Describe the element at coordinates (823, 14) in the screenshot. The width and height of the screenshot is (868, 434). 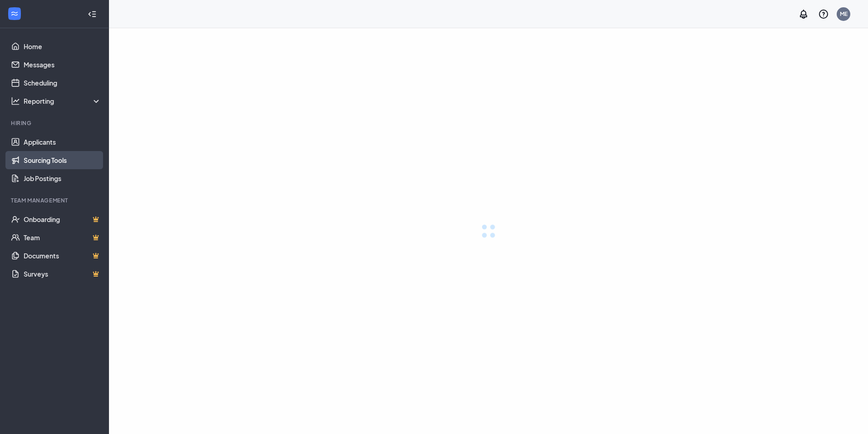
I see `svg: QuestionInfo` at that location.